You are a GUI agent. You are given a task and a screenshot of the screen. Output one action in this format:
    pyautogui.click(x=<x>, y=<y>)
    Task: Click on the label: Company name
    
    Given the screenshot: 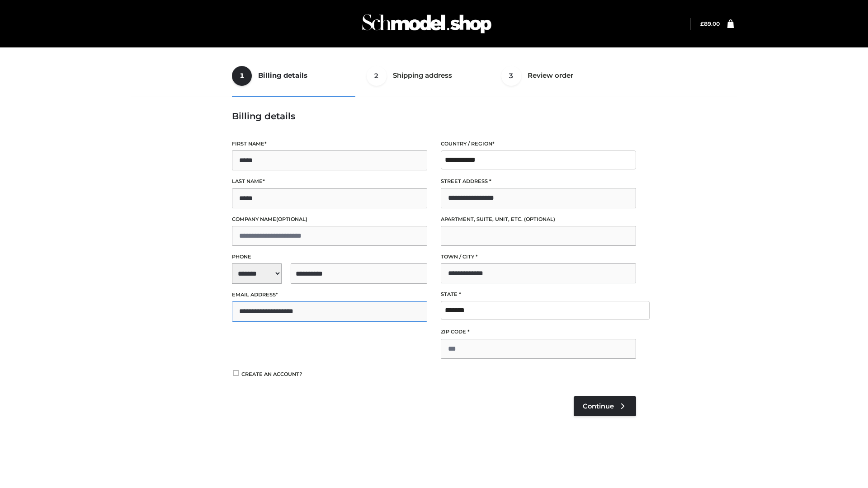 What is the action you would take?
    pyautogui.click(x=330, y=219)
    